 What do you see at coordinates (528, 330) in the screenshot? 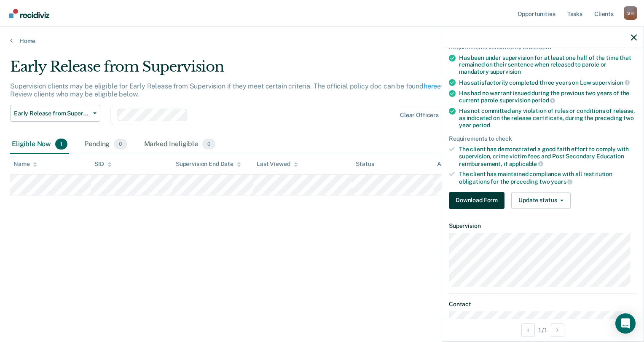
I see `button: Previous Opportunity` at bounding box center [528, 330].